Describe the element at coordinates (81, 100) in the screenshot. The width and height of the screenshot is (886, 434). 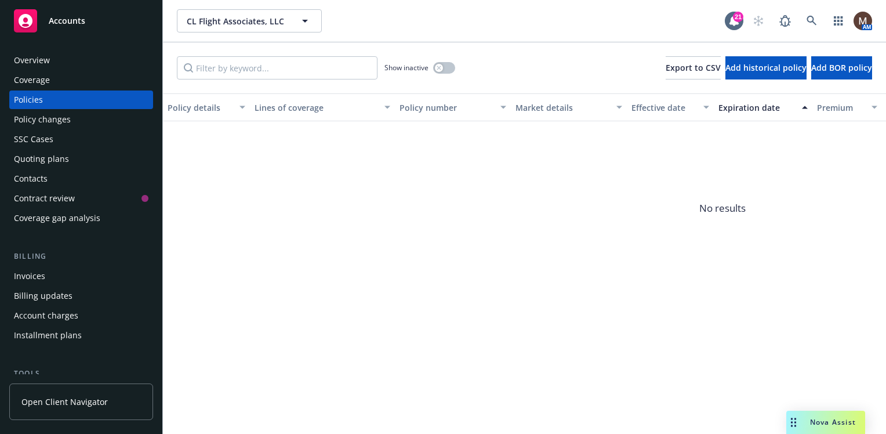
I see `a: Policies` at that location.